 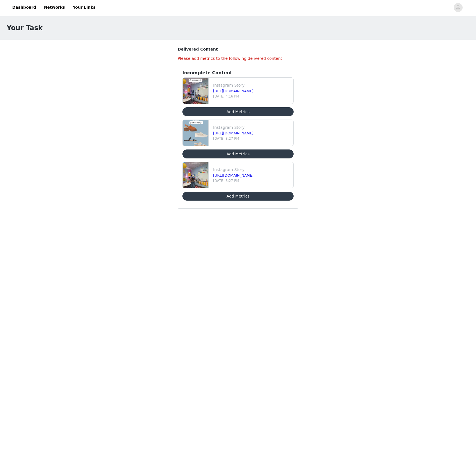 What do you see at coordinates (238, 49) in the screenshot?
I see `h3: Delivered Content` at bounding box center [238, 49].